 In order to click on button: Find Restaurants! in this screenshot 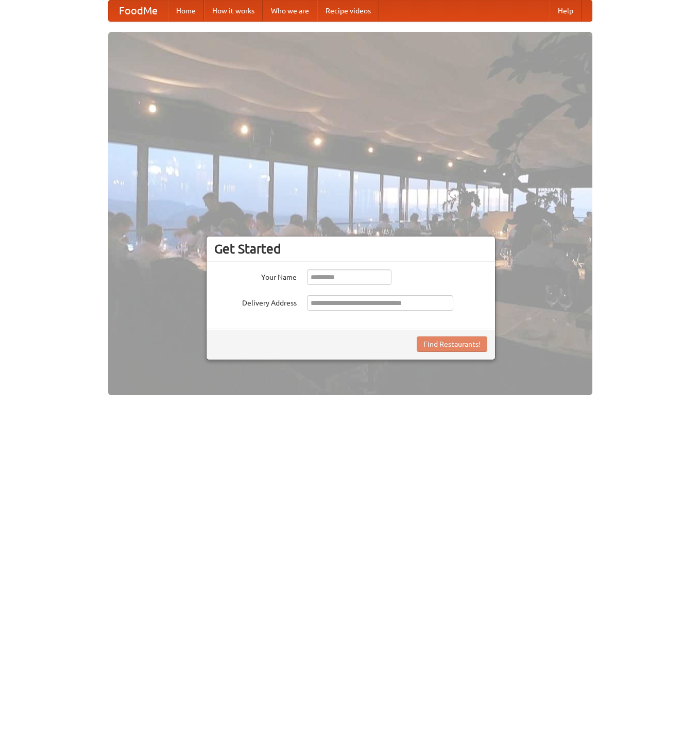, I will do `click(451, 344)`.